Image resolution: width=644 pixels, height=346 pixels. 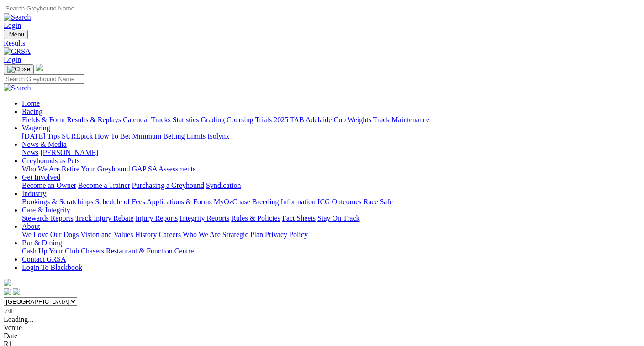 What do you see at coordinates (322, 328) in the screenshot?
I see `div: Venue` at bounding box center [322, 328].